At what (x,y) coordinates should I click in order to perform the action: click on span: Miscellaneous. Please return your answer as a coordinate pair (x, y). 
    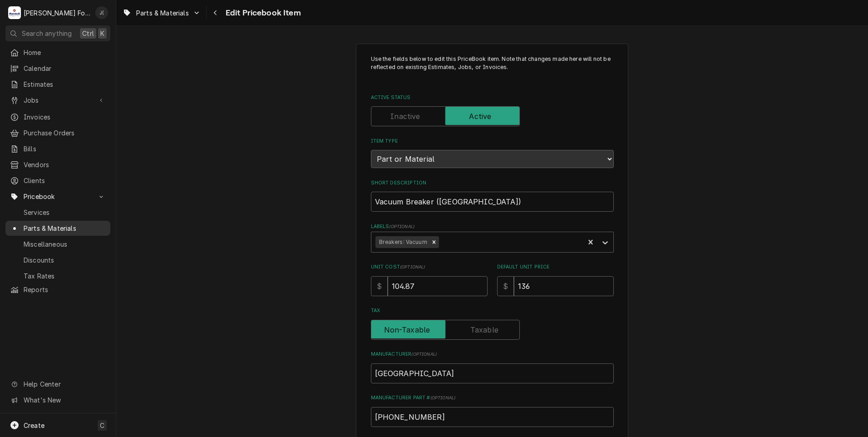
    Looking at the image, I should click on (64, 244).